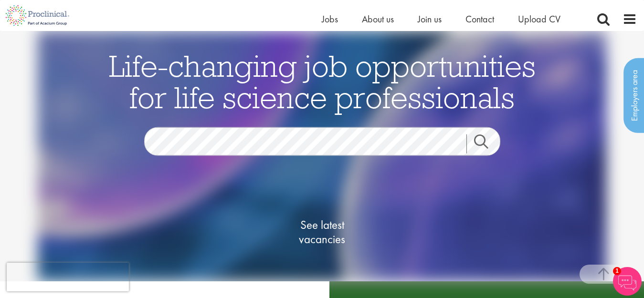  I want to click on span: Join us, so click(429, 19).